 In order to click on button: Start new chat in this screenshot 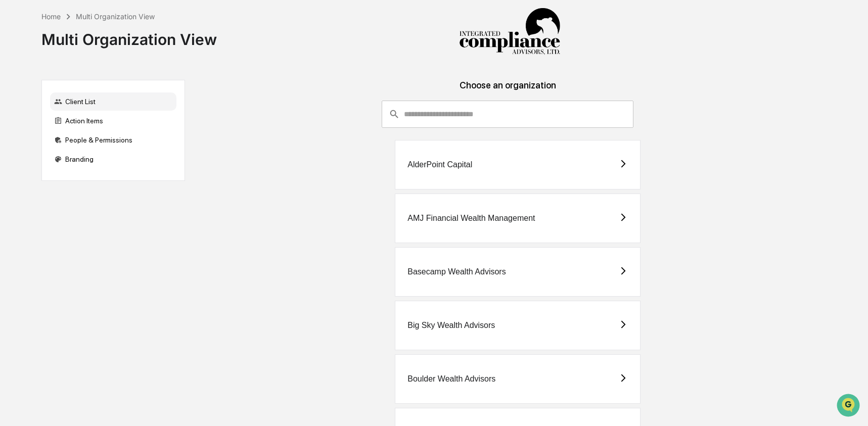, I will do `click(178, 86)`.